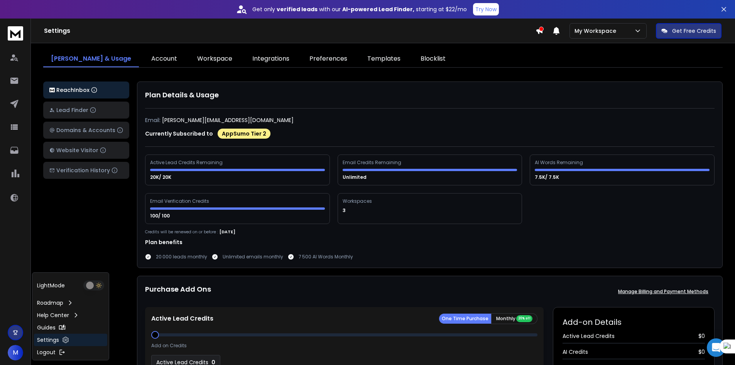  I want to click on p: Add on Credits, so click(169, 345).